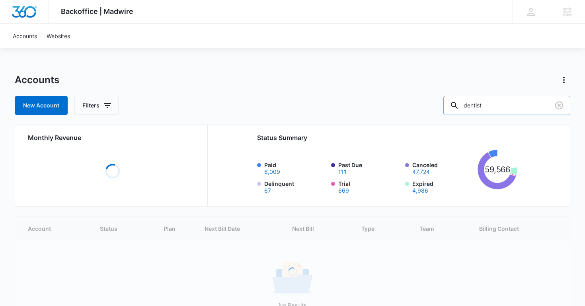 This screenshot has width=585, height=306. I want to click on button: Delinquent, so click(267, 191).